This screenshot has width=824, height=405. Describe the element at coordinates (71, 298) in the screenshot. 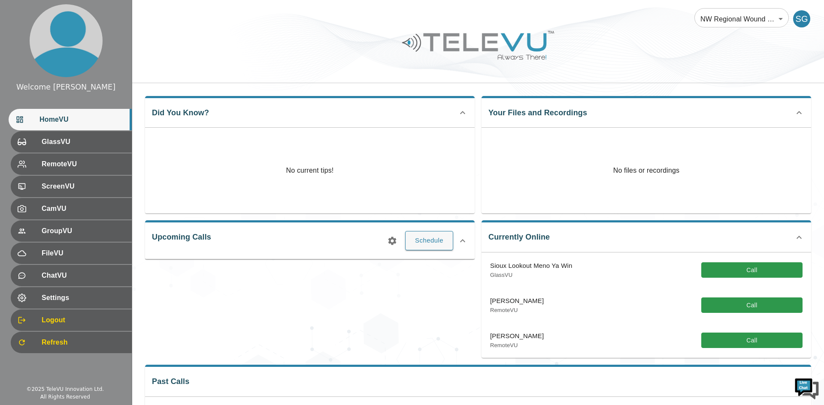

I see `div: Settings` at that location.